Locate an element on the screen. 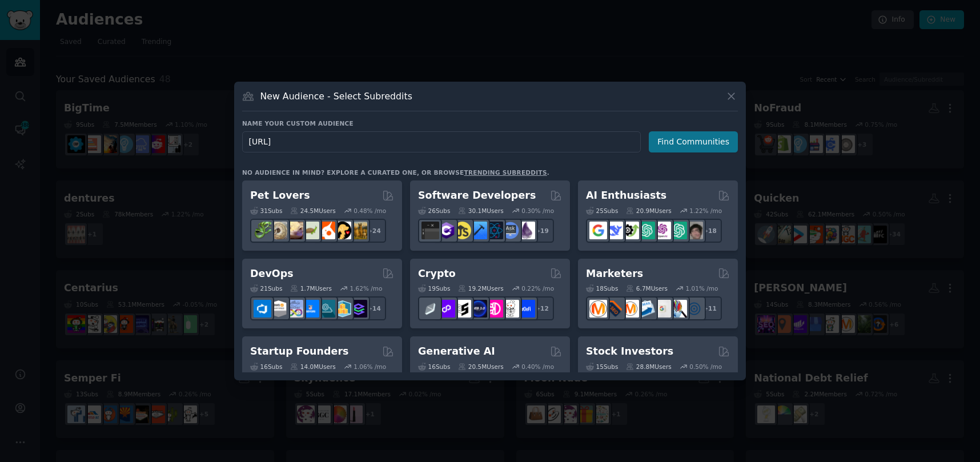 The height and width of the screenshot is (462, 980). img: GoogleGeminiAI is located at coordinates (598, 230).